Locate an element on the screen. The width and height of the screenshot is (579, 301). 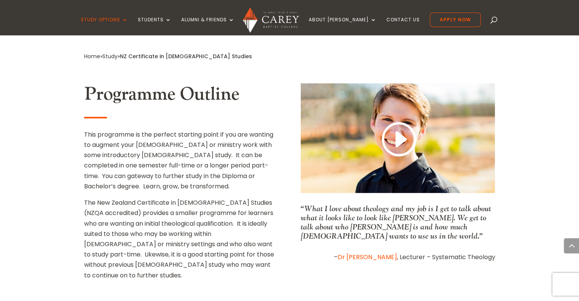
a: Study is located at coordinates (110, 56).